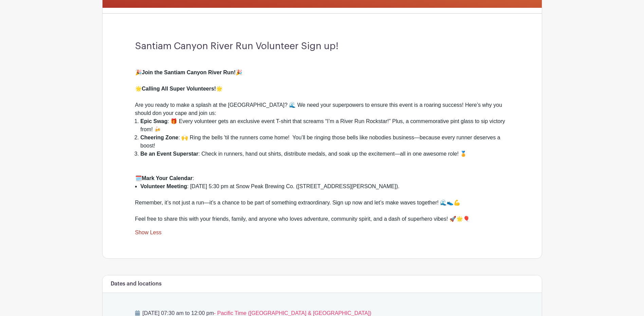  I want to click on strong: Volunteer Meeting, so click(164, 186).